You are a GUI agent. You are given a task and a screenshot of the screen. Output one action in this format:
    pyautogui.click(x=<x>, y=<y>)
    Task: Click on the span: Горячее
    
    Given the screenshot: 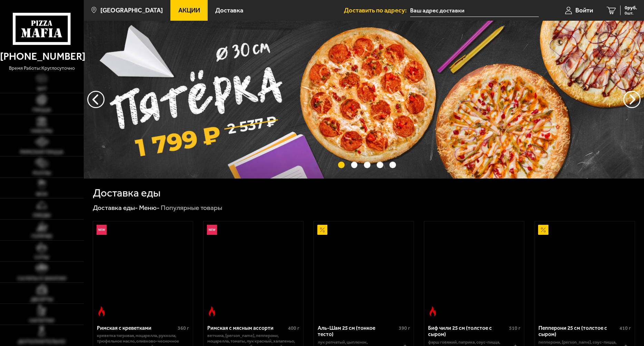 What is the action you would take?
    pyautogui.click(x=42, y=236)
    